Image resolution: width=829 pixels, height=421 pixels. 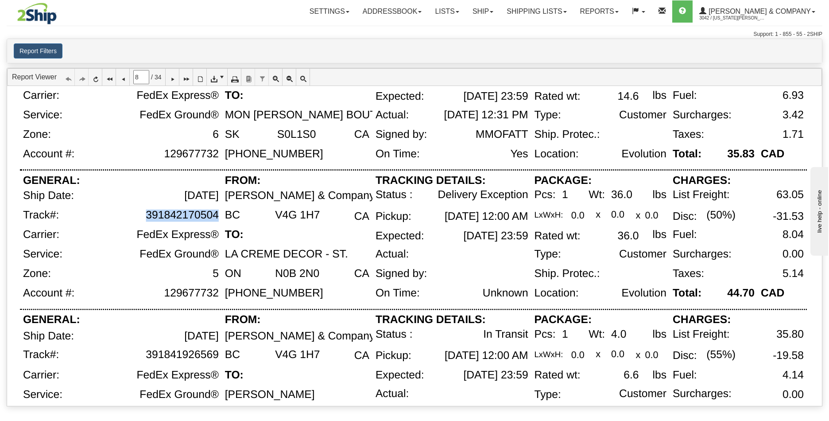 I want to click on div: On Time:, so click(x=398, y=154).